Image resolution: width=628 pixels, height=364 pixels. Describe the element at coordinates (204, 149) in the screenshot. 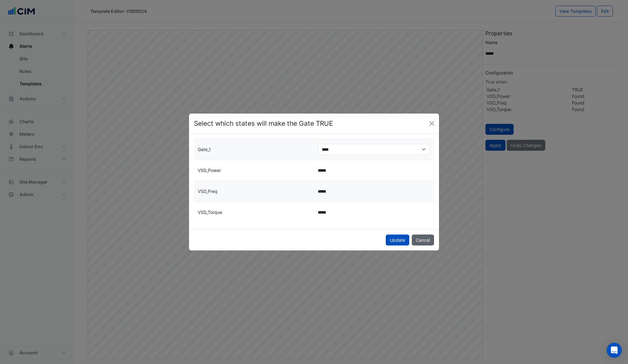

I see `span: Gate_1` at that location.